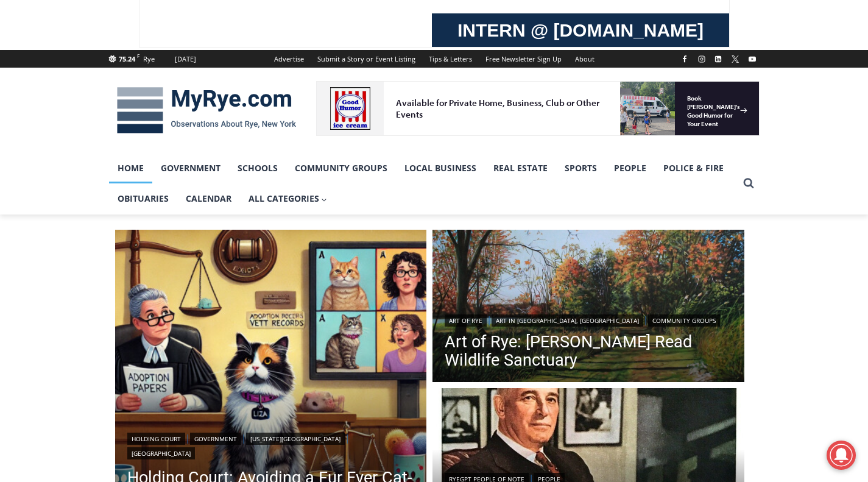 The image size is (868, 482). What do you see at coordinates (450, 59) in the screenshot?
I see `a: Tips & Letters` at bounding box center [450, 59].